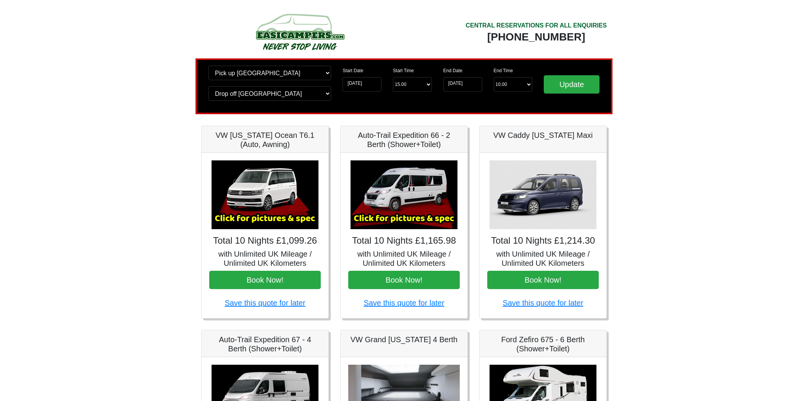 This screenshot has height=401, width=808. Describe the element at coordinates (265, 344) in the screenshot. I see `h5: Auto-Trail Expedition 67 - 4 Berth (Shower+Toilet)` at that location.